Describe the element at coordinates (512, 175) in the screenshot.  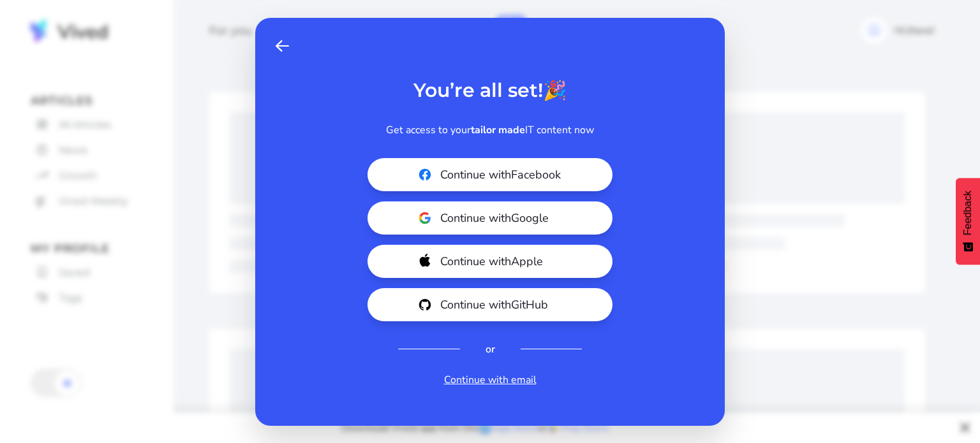
I see `span: Continue with Facebook` at that location.